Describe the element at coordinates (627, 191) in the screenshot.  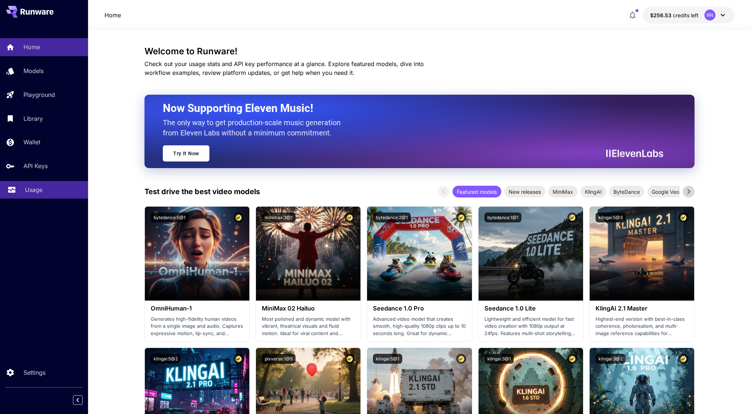
I see `span: ByteDance` at that location.